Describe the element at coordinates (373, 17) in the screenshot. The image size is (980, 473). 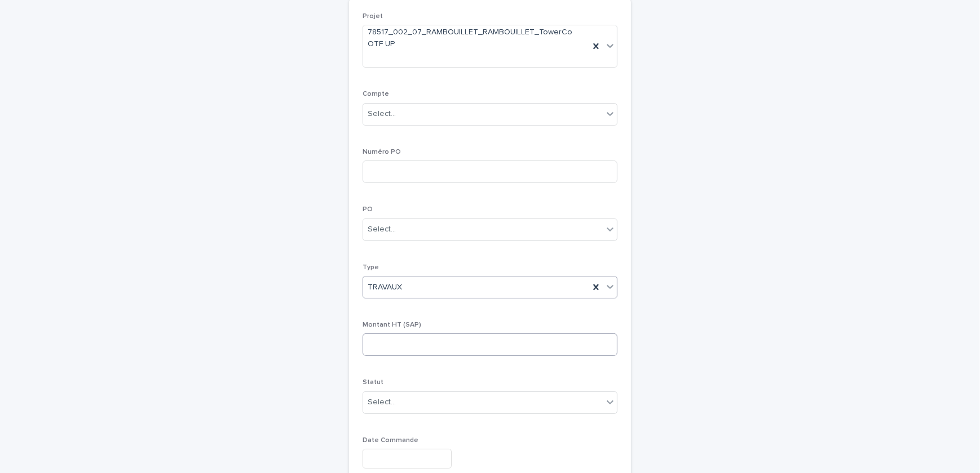
I see `span: Projet` at that location.